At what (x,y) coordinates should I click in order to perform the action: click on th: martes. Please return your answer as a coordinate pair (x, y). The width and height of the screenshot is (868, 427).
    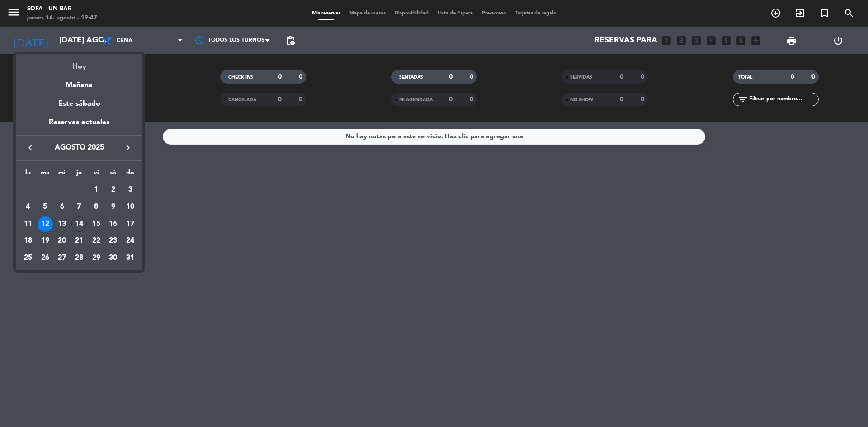
    Looking at the image, I should click on (45, 174).